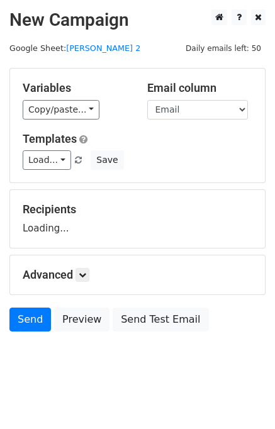  I want to click on h5: Variables, so click(75, 88).